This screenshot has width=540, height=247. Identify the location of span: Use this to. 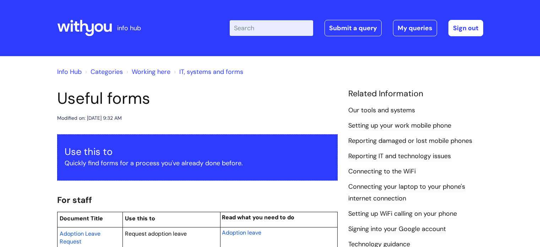
(140, 218).